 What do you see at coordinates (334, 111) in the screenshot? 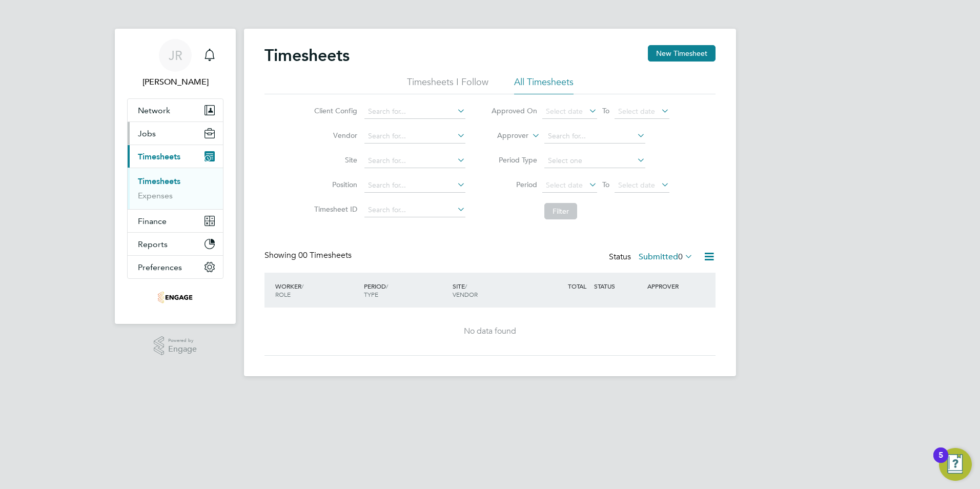
I see `label: Client Config` at bounding box center [334, 111].